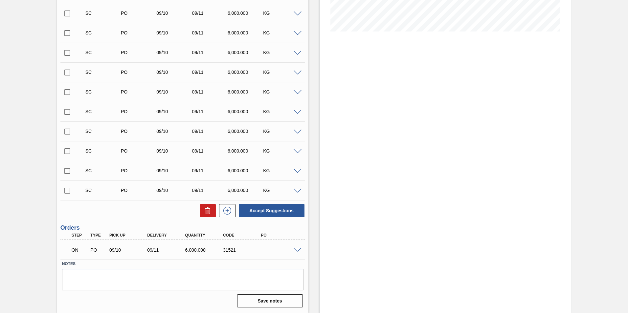  What do you see at coordinates (80, 250) in the screenshot?
I see `div: Negotiating Order` at bounding box center [80, 250].